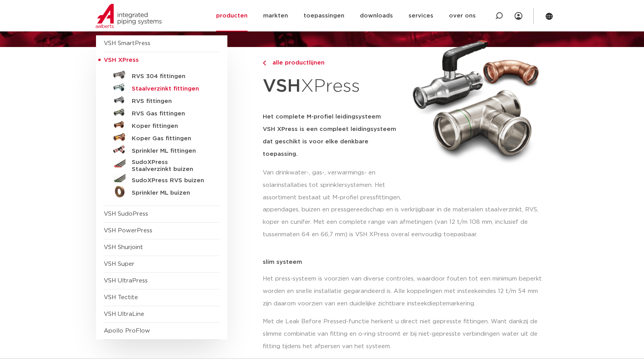  I want to click on span: Apollo ProFlow, so click(127, 331).